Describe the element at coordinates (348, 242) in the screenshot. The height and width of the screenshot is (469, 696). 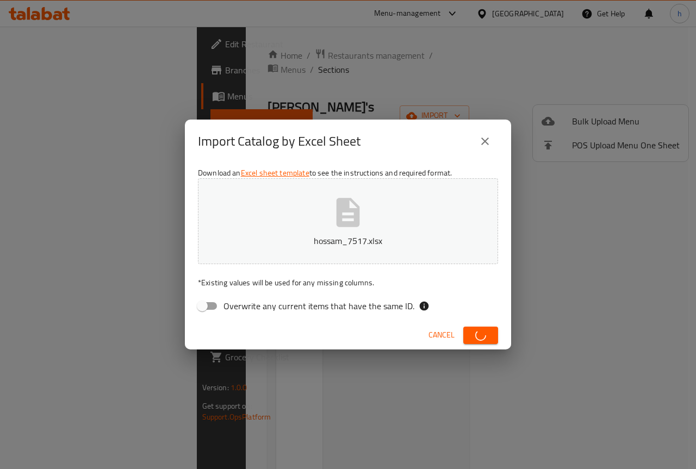
I see `div: Download an to see the instructions and required format.` at that location.